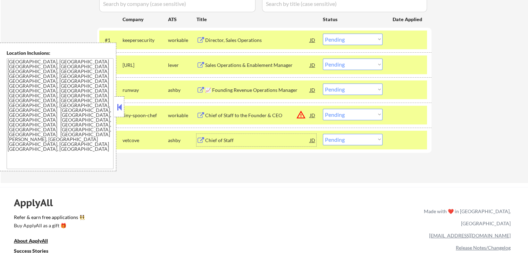 This screenshot has height=253, width=528. I want to click on div: Title, so click(256, 19).